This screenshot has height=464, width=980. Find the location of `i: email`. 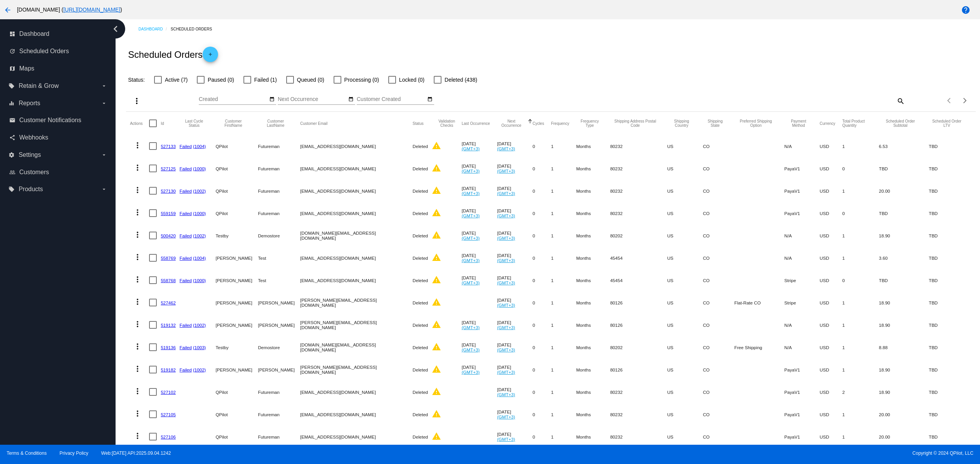

i: email is located at coordinates (13, 121).